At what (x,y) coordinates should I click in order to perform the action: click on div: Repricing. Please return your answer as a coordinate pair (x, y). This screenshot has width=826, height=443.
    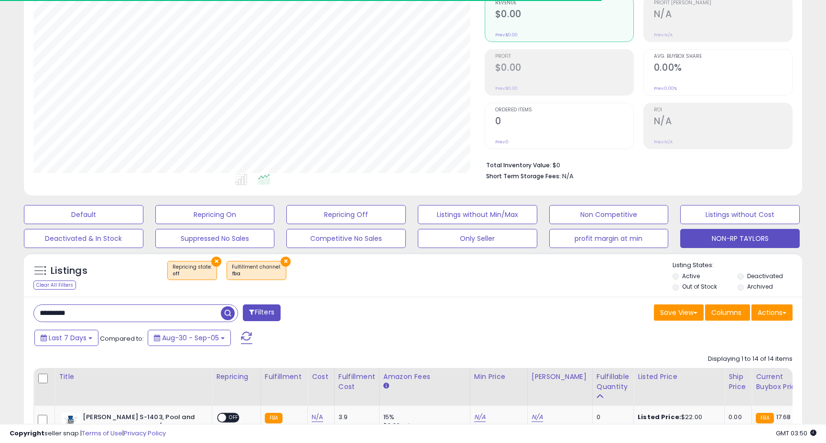
    Looking at the image, I should click on (236, 377).